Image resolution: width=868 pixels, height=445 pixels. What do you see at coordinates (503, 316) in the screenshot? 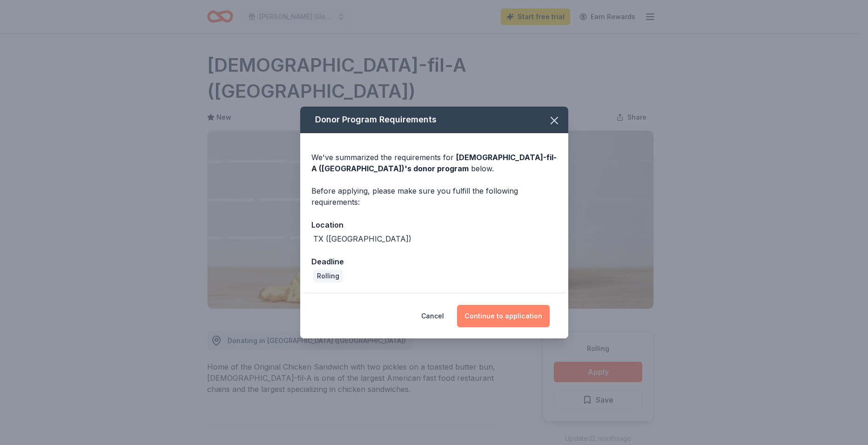
I see `button: Continue to application` at bounding box center [503, 316].